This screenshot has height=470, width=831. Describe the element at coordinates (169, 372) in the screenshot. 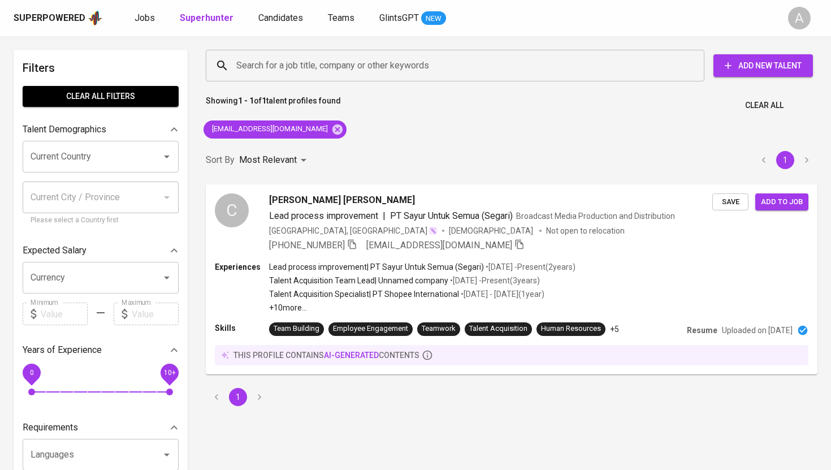

I see `span: 10+` at that location.